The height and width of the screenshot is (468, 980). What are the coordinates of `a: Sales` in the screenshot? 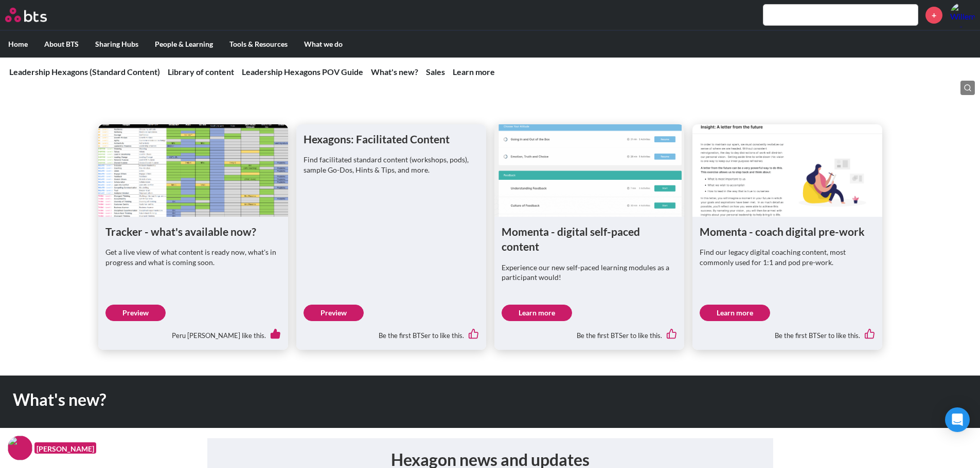 It's located at (435, 72).